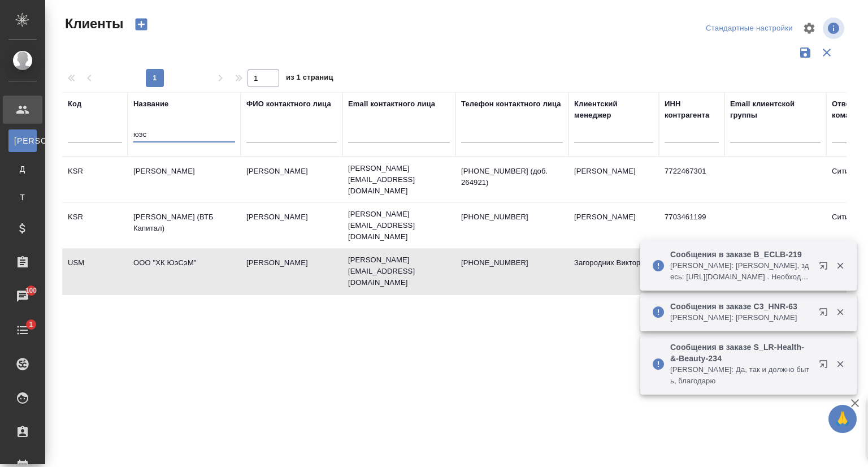 The height and width of the screenshot is (467, 868). I want to click on div: Телефон контактного лица, so click(511, 104).